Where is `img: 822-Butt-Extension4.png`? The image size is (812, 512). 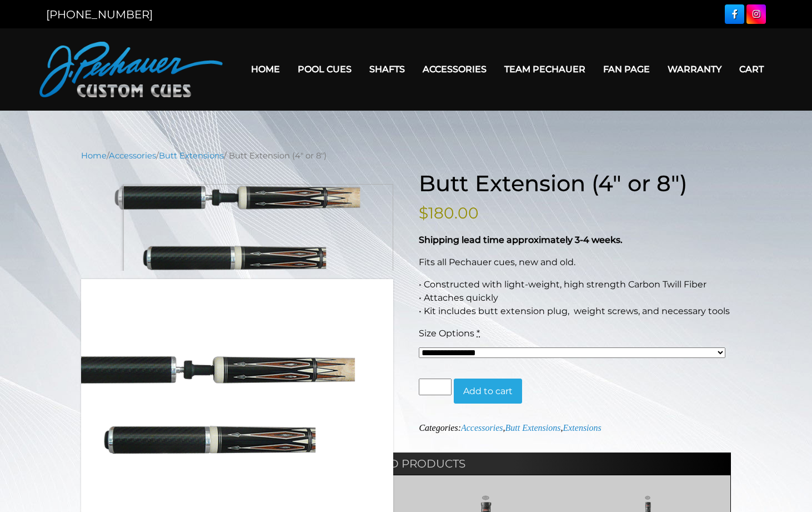 img: 822-Butt-Extension4.png is located at coordinates (237, 227).